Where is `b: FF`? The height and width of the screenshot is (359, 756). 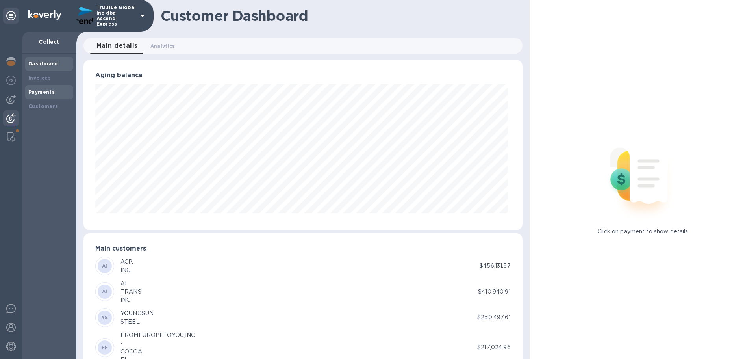
b: FF is located at coordinates (105, 347).